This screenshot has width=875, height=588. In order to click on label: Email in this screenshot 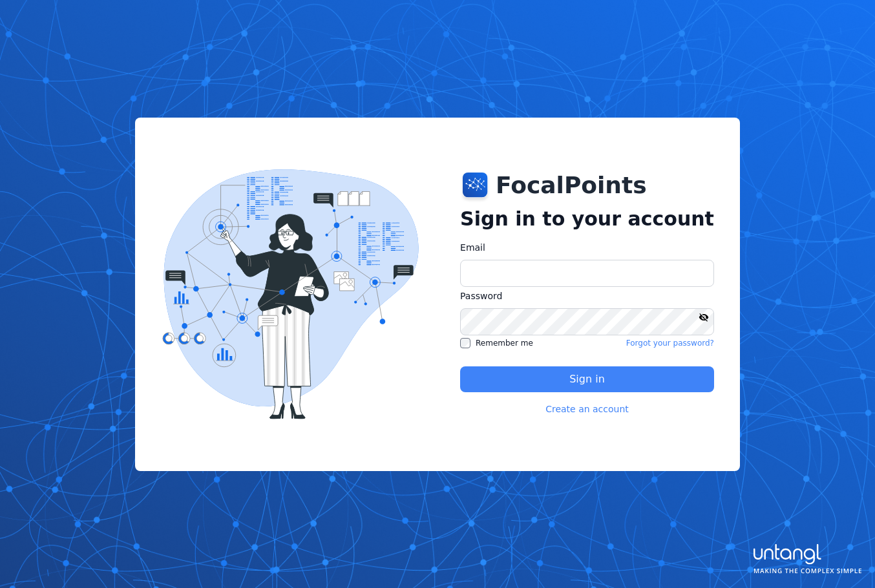, I will do `click(587, 247)`.